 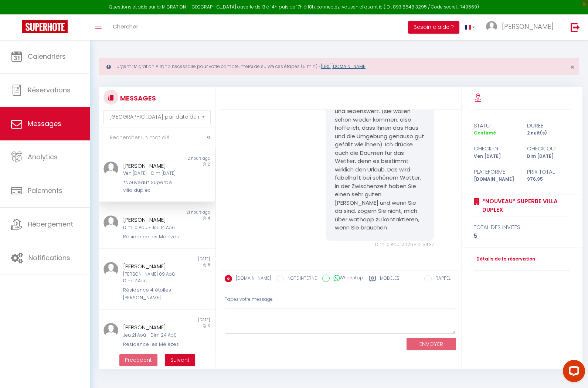 What do you see at coordinates (525, 206) in the screenshot?
I see `a: *Nouveau* Superbe villa duplex` at bounding box center [525, 206].